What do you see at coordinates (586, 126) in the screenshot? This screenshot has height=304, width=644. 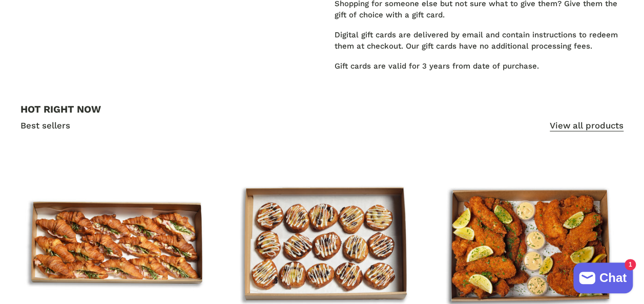 I see `a: View all products` at bounding box center [586, 126].